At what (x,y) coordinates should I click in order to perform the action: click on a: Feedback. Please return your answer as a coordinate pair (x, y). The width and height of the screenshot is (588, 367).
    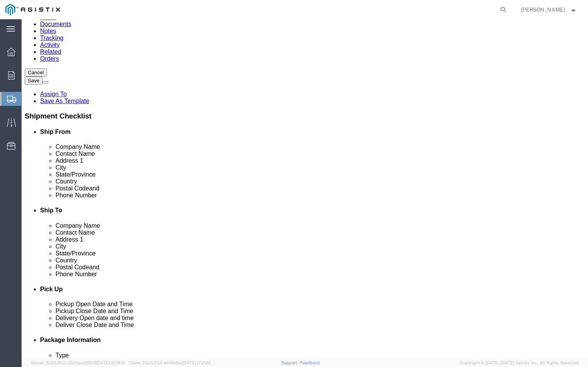
    Looking at the image, I should click on (310, 363).